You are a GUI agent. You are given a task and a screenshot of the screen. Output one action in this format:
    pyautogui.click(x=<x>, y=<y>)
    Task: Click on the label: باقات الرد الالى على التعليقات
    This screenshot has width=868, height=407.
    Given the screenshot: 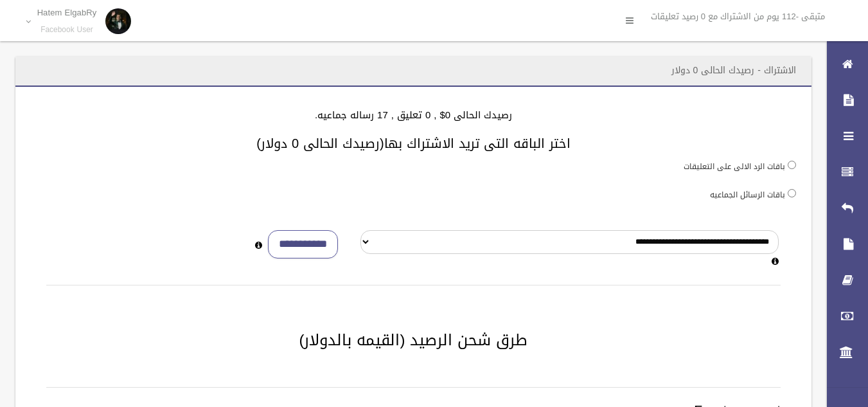 What is the action you would take?
    pyautogui.click(x=735, y=166)
    